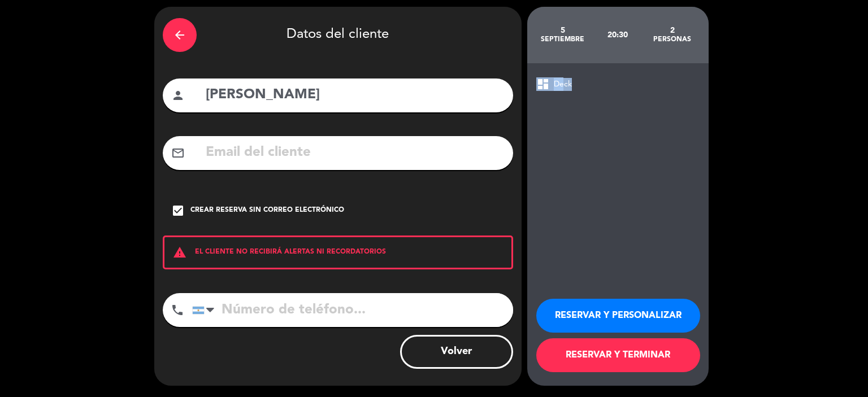 The width and height of the screenshot is (868, 397). Describe the element at coordinates (618, 355) in the screenshot. I see `button: RESERVAR Y TERMINAR` at that location.